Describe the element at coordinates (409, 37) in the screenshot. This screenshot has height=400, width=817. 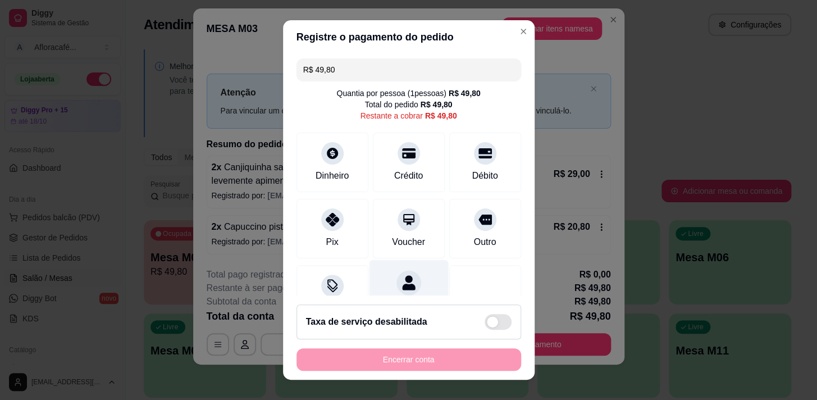
I see `header: Registre o pagamento do pedido` at that location.